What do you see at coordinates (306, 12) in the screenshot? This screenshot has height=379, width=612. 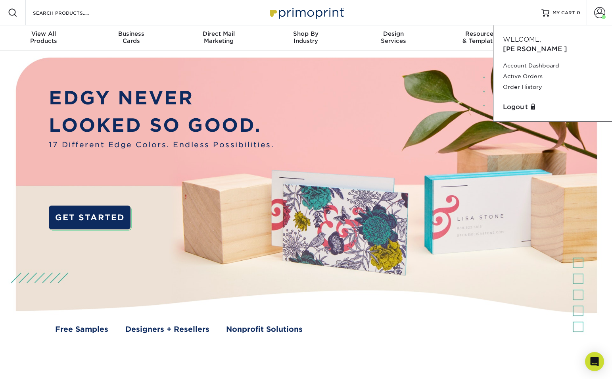 I see `img: Primoprint` at bounding box center [306, 12].